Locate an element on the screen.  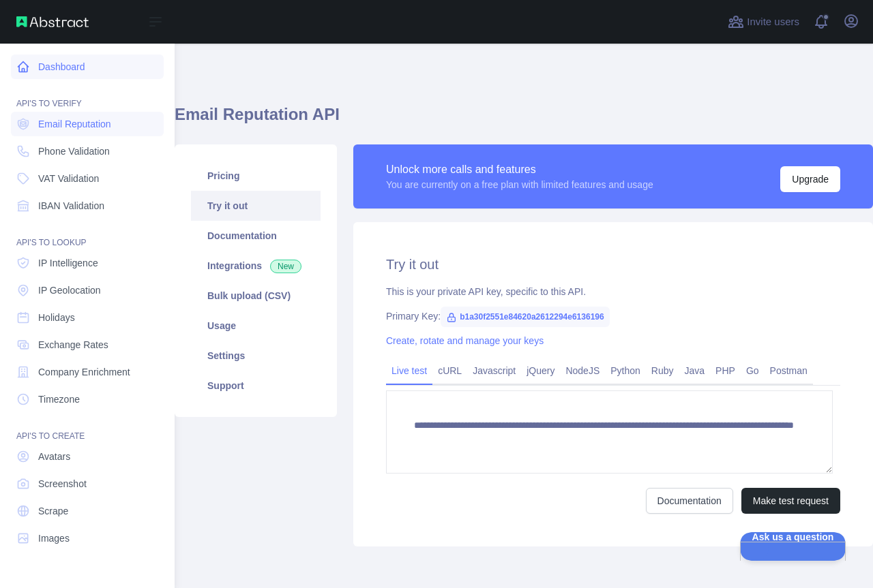
a: PHP is located at coordinates (725, 371).